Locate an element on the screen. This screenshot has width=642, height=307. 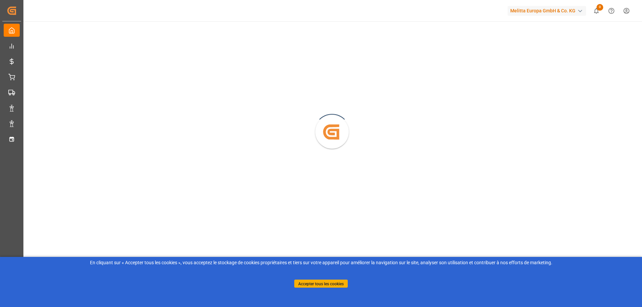
font: 0 is located at coordinates (600, 7).